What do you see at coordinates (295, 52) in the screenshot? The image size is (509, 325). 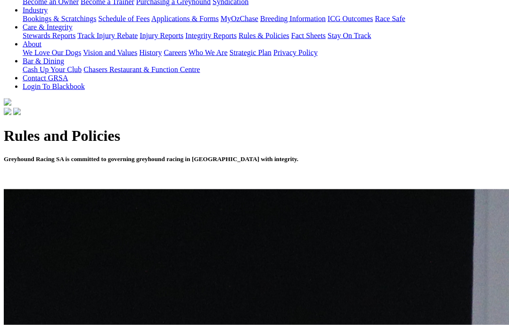 I see `a: Privacy Policy` at bounding box center [295, 52].